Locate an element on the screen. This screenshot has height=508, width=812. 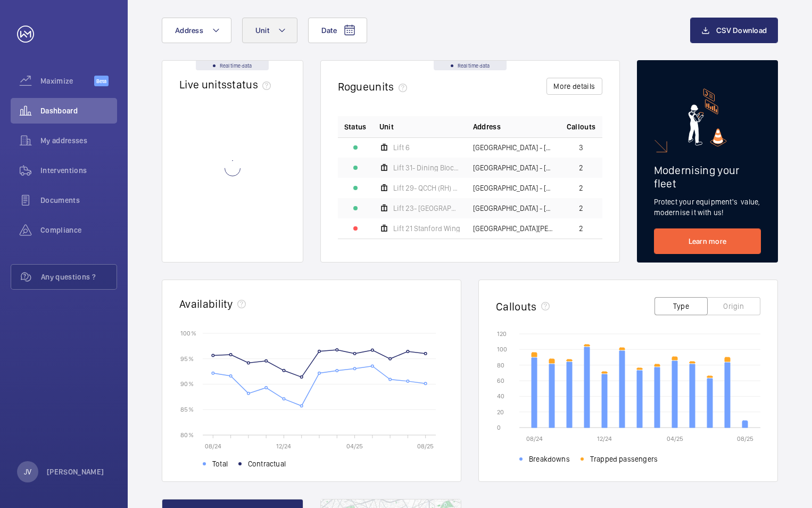
h2: Callouts is located at coordinates (516, 307).